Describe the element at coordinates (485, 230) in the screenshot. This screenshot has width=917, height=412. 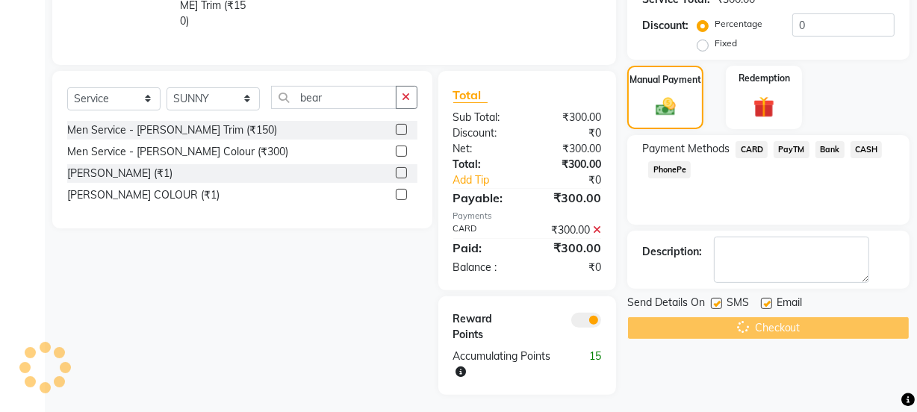
I see `div: CARD` at that location.